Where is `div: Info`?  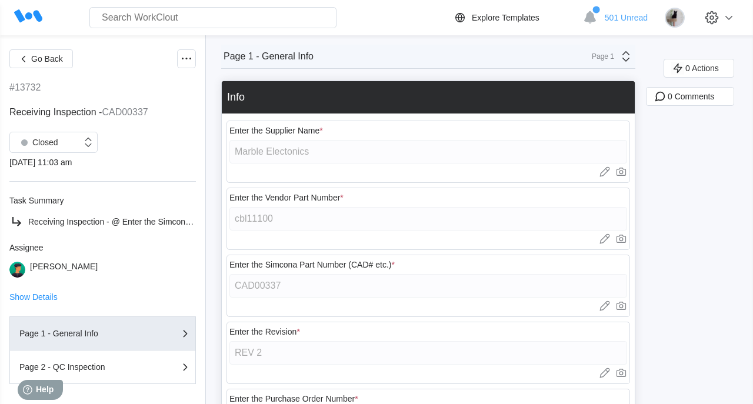 div: Info is located at coordinates (236, 97).